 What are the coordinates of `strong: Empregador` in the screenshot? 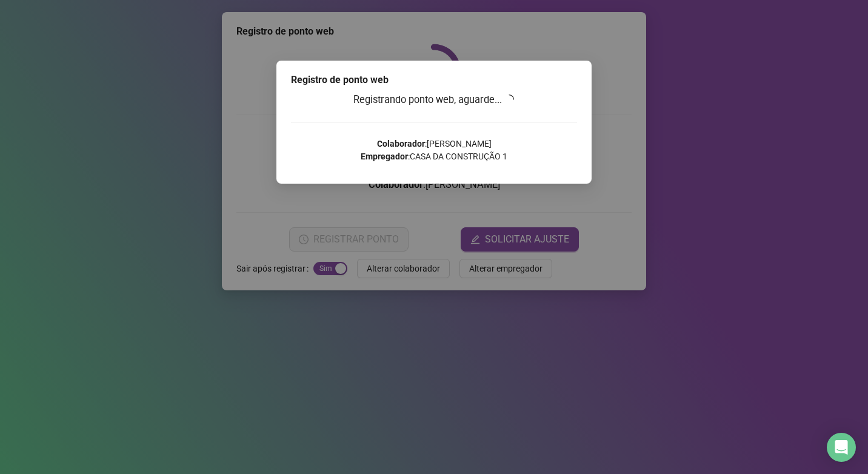 It's located at (384, 157).